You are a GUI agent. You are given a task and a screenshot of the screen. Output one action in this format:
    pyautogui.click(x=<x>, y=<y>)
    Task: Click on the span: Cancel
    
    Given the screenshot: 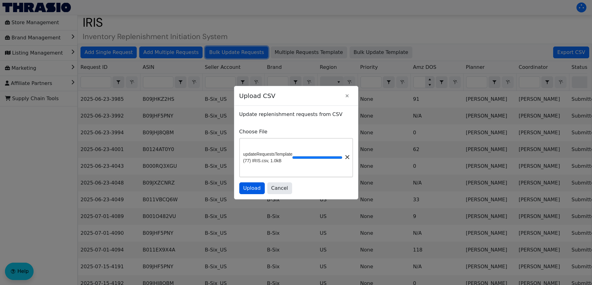 What is the action you would take?
    pyautogui.click(x=280, y=189)
    